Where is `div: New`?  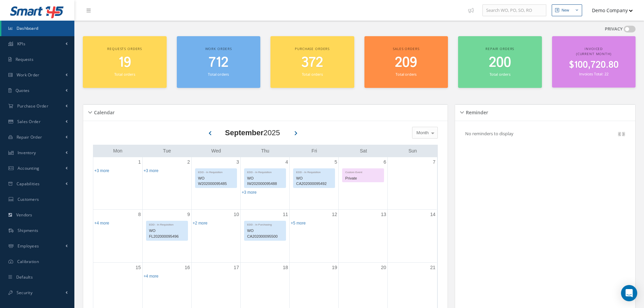 div: New is located at coordinates (565, 10).